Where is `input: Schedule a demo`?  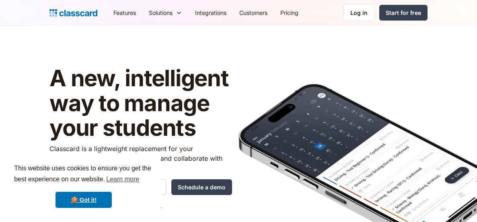 input: Schedule a demo is located at coordinates (202, 187).